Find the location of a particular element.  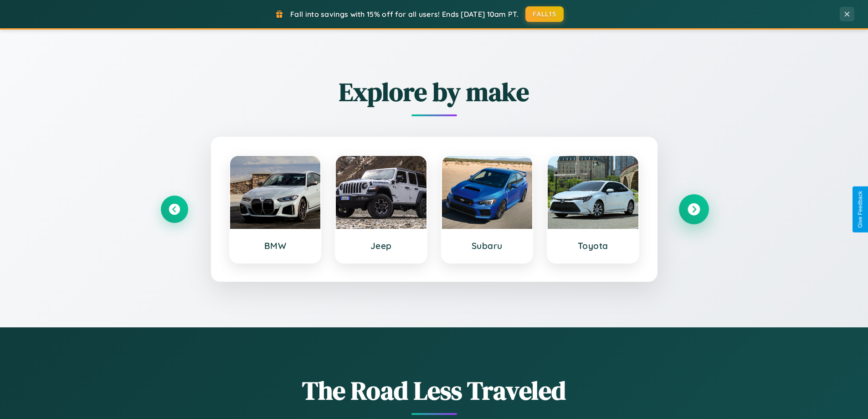

h2: Explore by make is located at coordinates (434, 92).